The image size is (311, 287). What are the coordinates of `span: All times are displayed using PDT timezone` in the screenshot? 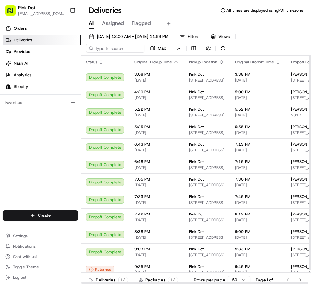 It's located at (265, 10).